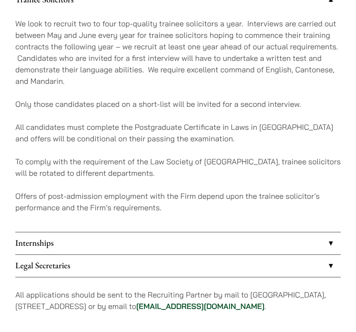 This screenshot has width=356, height=332. I want to click on a: Internships, so click(178, 243).